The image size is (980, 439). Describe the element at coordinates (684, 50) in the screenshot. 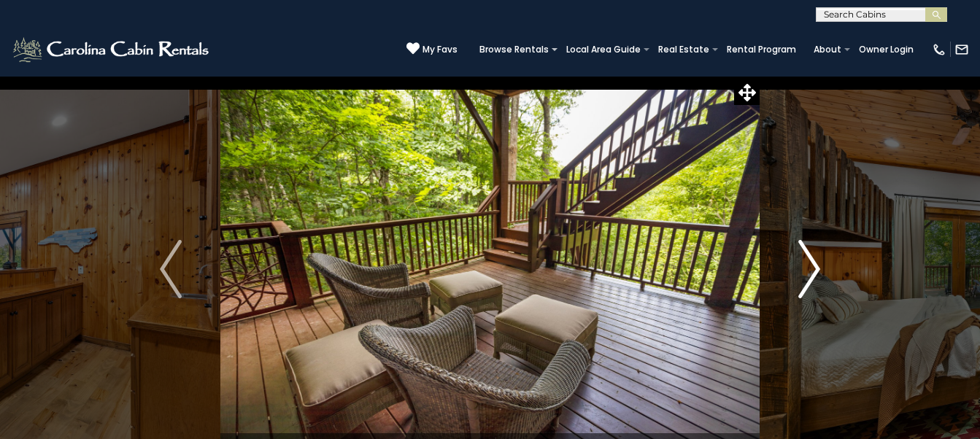

I see `a: Real Estate` at that location.